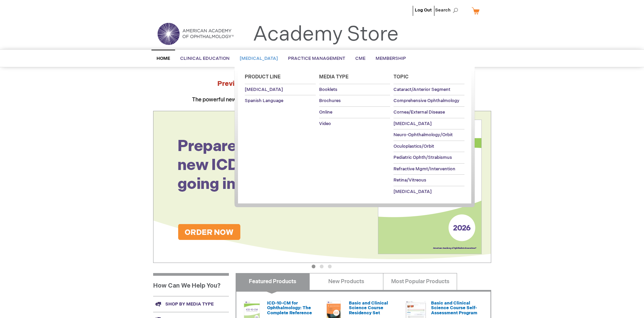 The image size is (644, 318). What do you see at coordinates (401, 77) in the screenshot?
I see `span: Topic` at bounding box center [401, 77].